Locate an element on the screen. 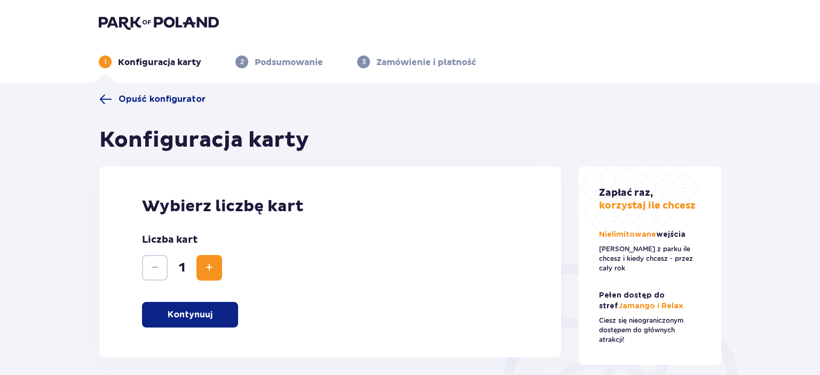  p: Kontynuuj is located at coordinates (190, 315).